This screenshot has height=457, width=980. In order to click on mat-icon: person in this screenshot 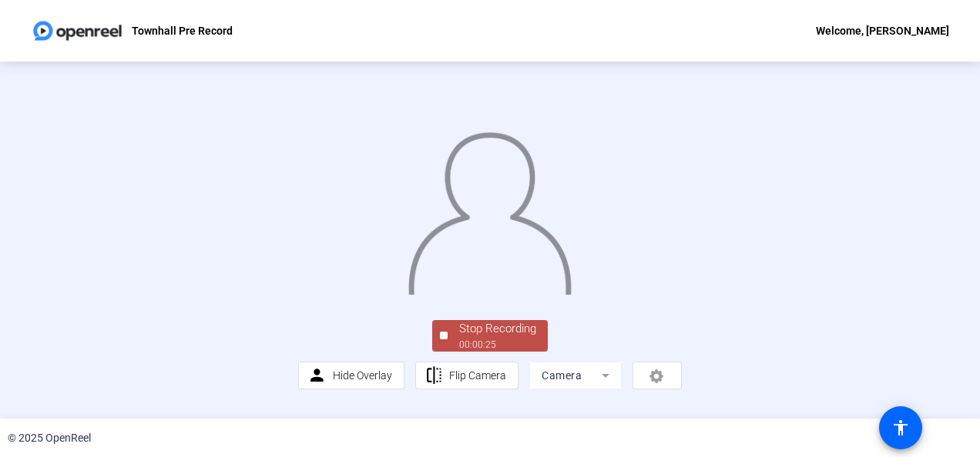, I will do `click(317, 376)`.